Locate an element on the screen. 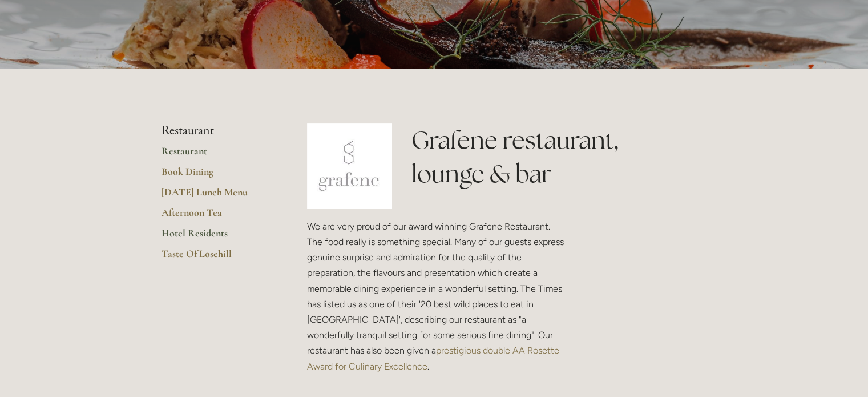  img: grafene.jpg is located at coordinates (349, 166).